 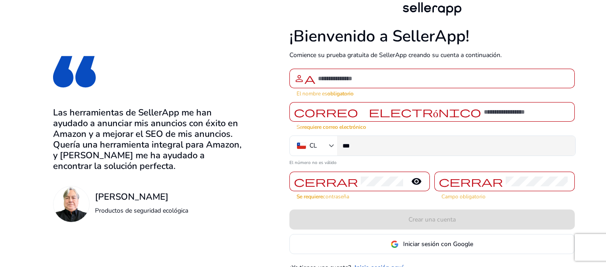 What do you see at coordinates (313, 163) in the screenshot?
I see `font: El número no es válido` at bounding box center [313, 163].